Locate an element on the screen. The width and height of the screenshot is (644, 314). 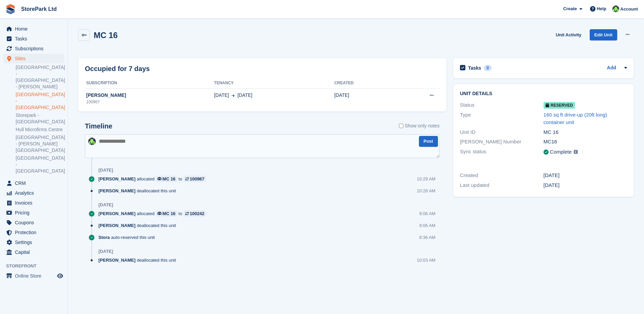
a: Preview store is located at coordinates (60, 276).